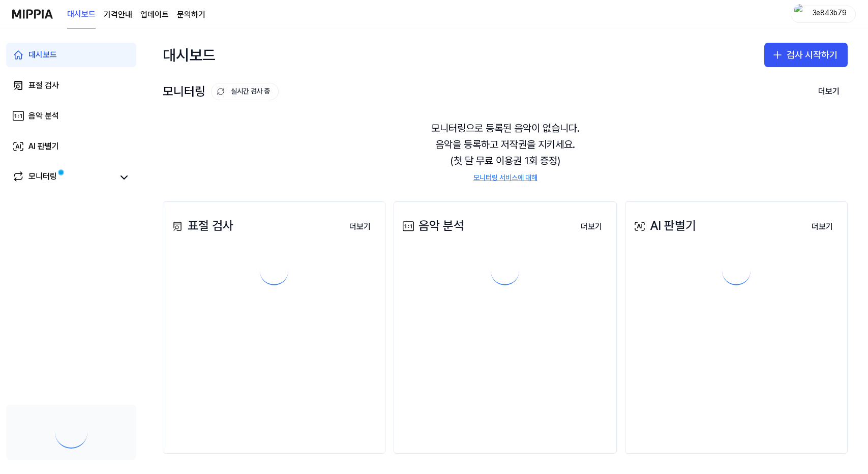 Image resolution: width=868 pixels, height=474 pixels. I want to click on a: AI 판별기, so click(71, 146).